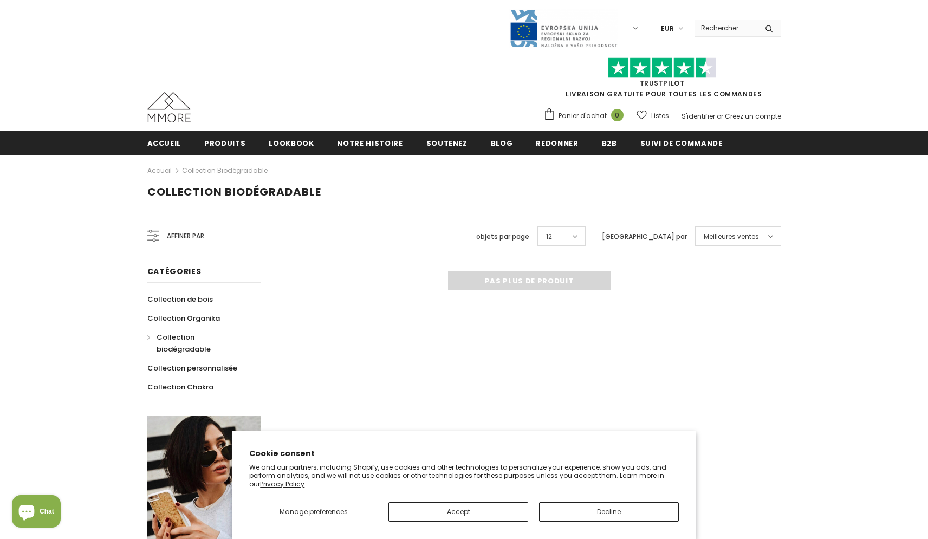 The height and width of the screenshot is (539, 928). What do you see at coordinates (662, 83) in the screenshot?
I see `a: TrustPilot` at bounding box center [662, 83].